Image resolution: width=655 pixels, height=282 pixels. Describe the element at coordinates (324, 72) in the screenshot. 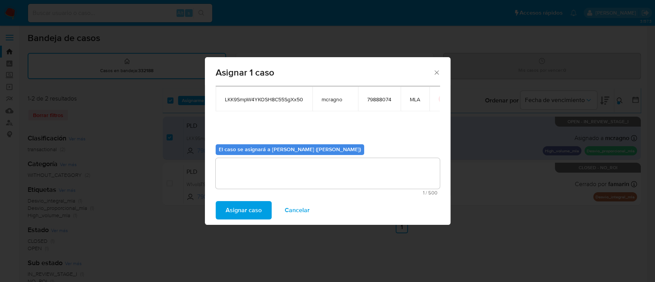

I see `span: Asignar 1 caso` at that location.